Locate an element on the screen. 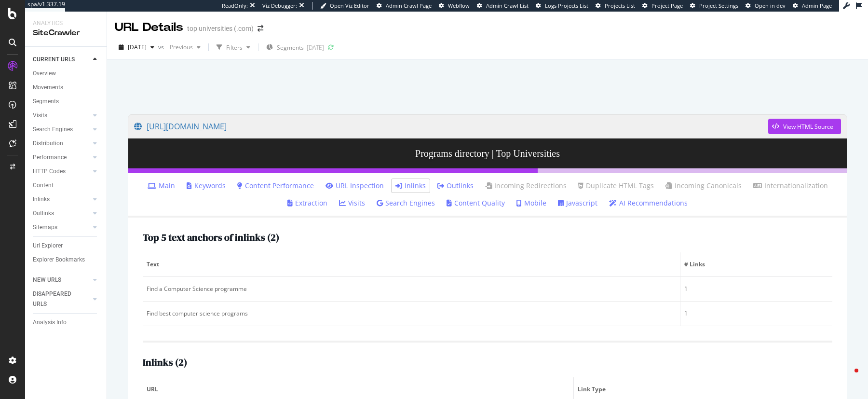 This screenshot has width=868, height=399. h3: Programs directory | Top Universities is located at coordinates (488, 153).